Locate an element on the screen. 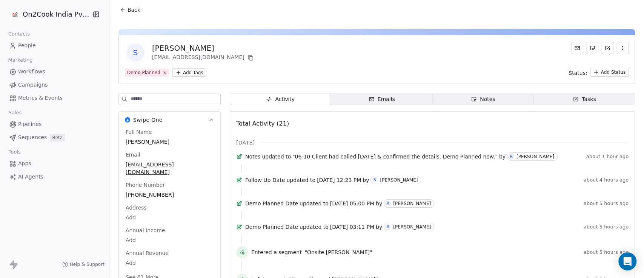  span: AI Agents is located at coordinates (30, 177).